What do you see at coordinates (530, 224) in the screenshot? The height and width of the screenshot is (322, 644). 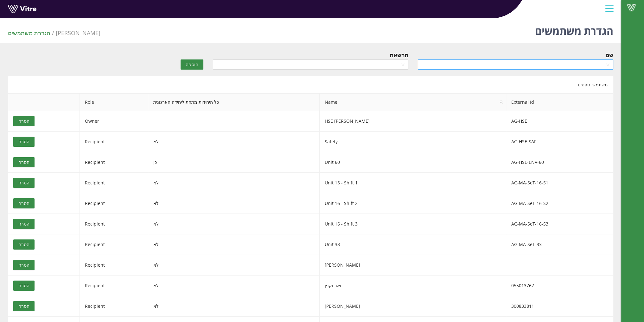 I see `span: AG-MA-SeT-16-S3` at bounding box center [530, 224].